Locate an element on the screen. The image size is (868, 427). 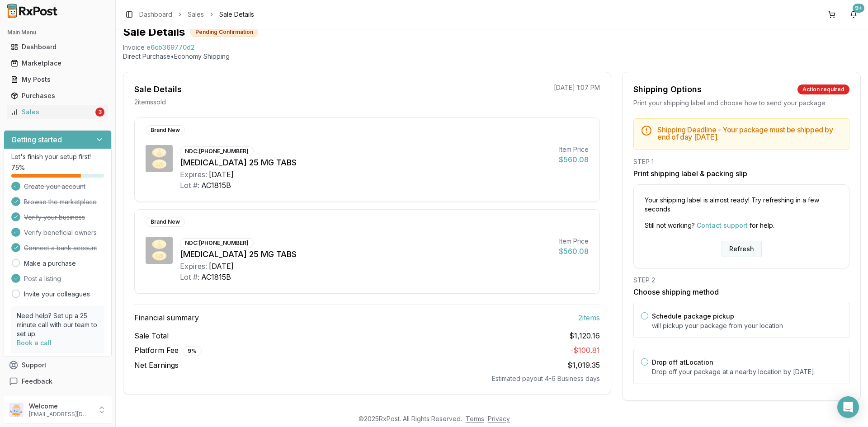
div: 9+ is located at coordinates (858, 8).